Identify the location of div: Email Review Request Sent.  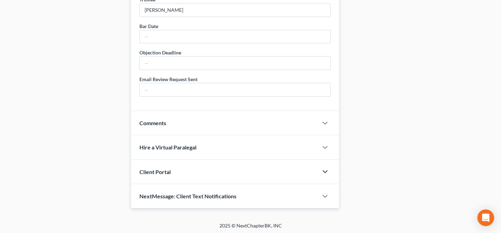
(168, 79).